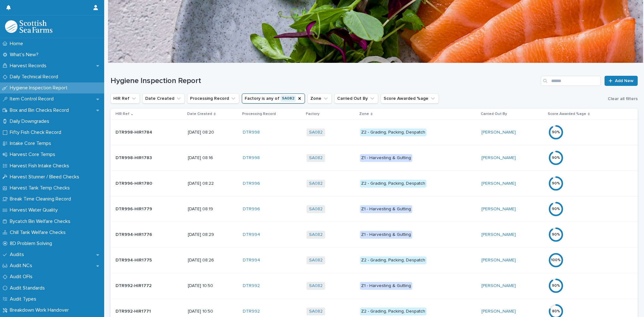 The image size is (644, 317). I want to click on p: Item Control Record, so click(33, 99).